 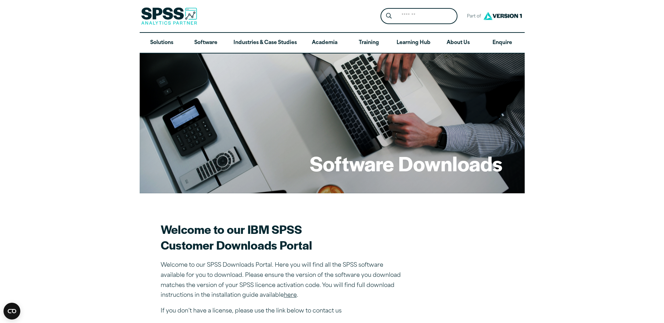 I want to click on button: Search magnifying glass icon, so click(x=389, y=16).